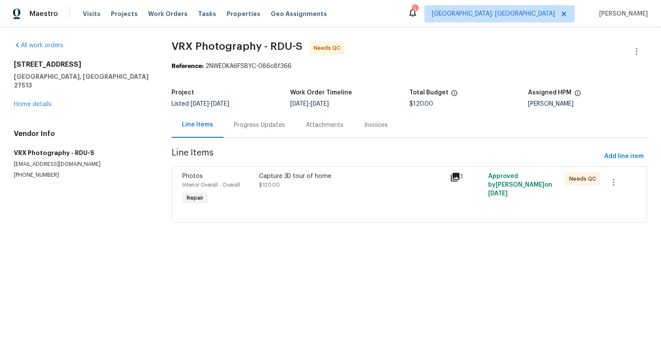 Image resolution: width=661 pixels, height=356 pixels. Describe the element at coordinates (429, 93) in the screenshot. I see `h5: Total Budget` at that location.